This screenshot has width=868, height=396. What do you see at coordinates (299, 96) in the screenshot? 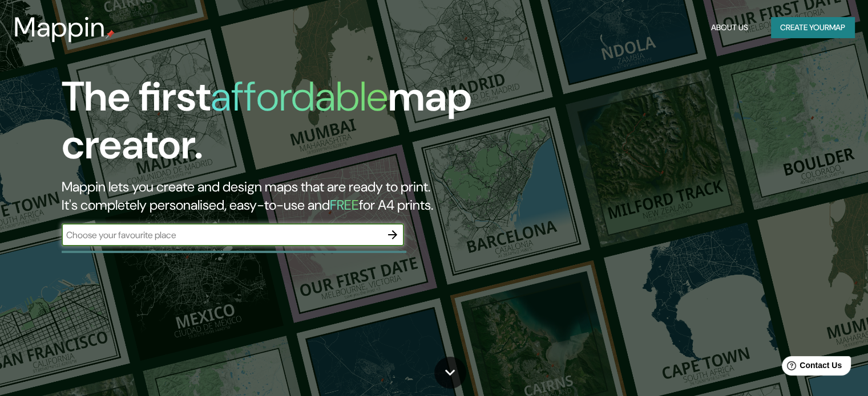
I see `h1: affordable` at bounding box center [299, 96].